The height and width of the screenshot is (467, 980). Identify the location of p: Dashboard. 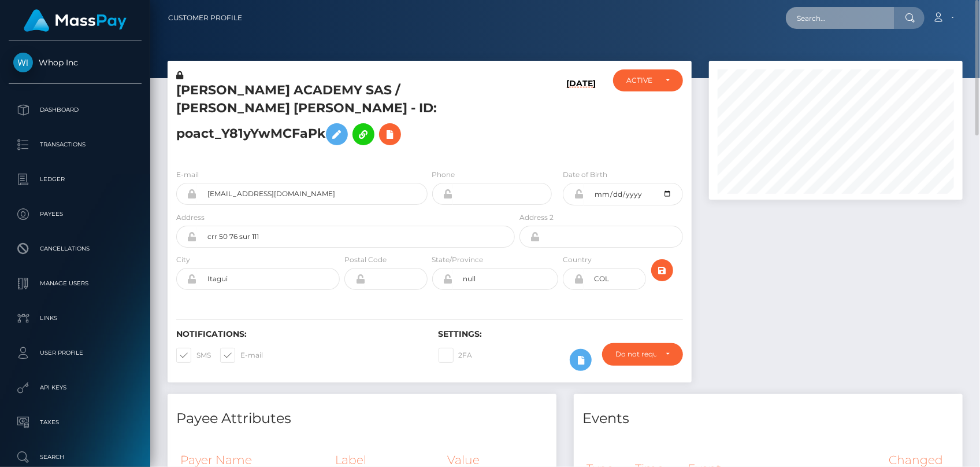
(75, 110).